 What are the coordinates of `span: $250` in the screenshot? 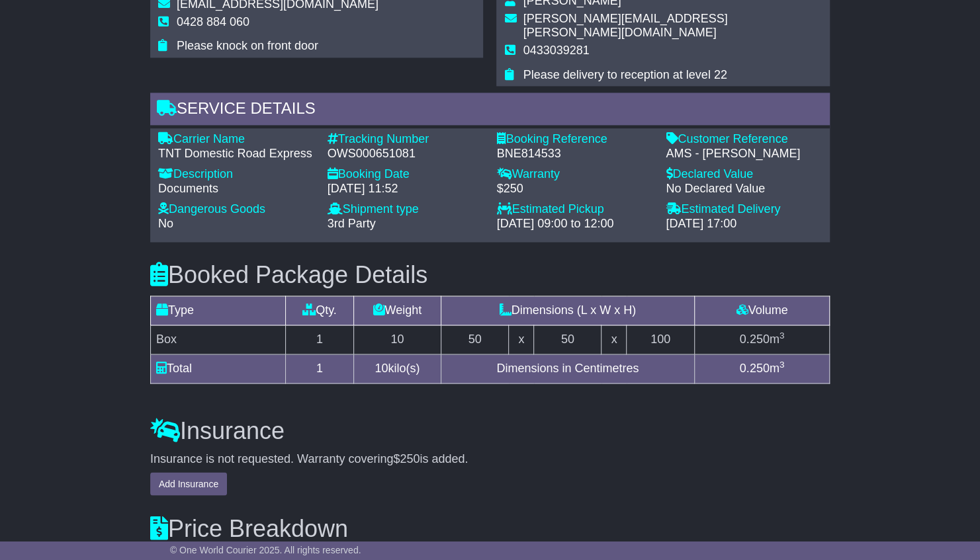 It's located at (406, 458).